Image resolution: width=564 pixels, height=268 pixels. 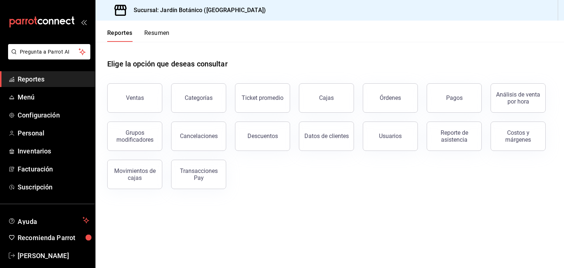 What do you see at coordinates (326, 98) in the screenshot?
I see `button: Cajas` at bounding box center [326, 98].